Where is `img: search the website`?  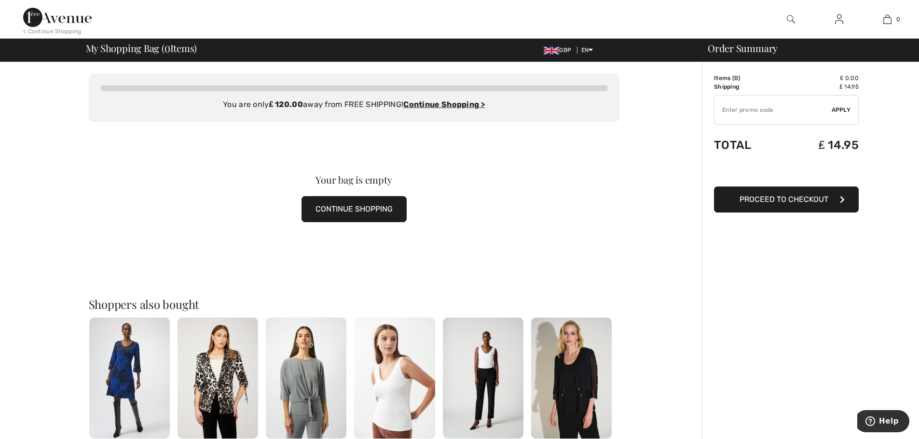 img: search the website is located at coordinates (790, 19).